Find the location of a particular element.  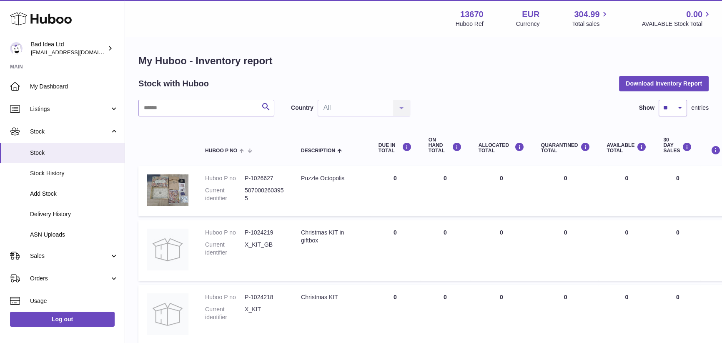

div: QUARANTINED Total is located at coordinates (565, 148).